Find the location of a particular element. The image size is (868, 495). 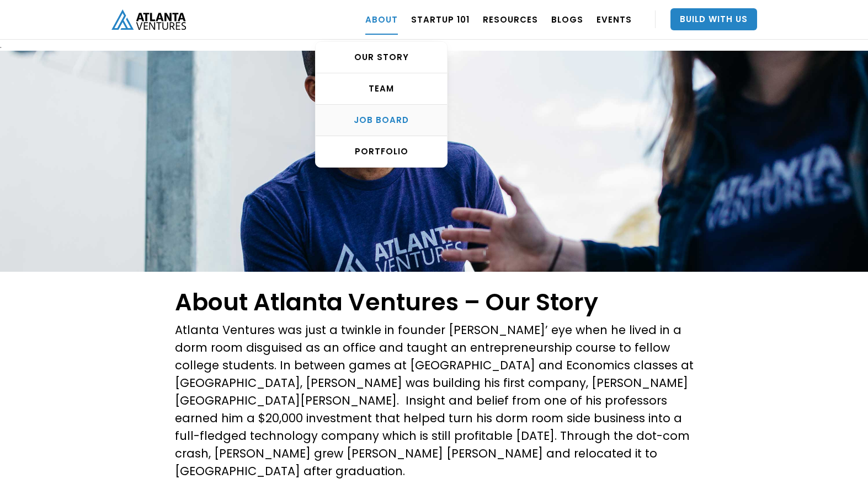

a: PORTFOLIO is located at coordinates (382, 152).